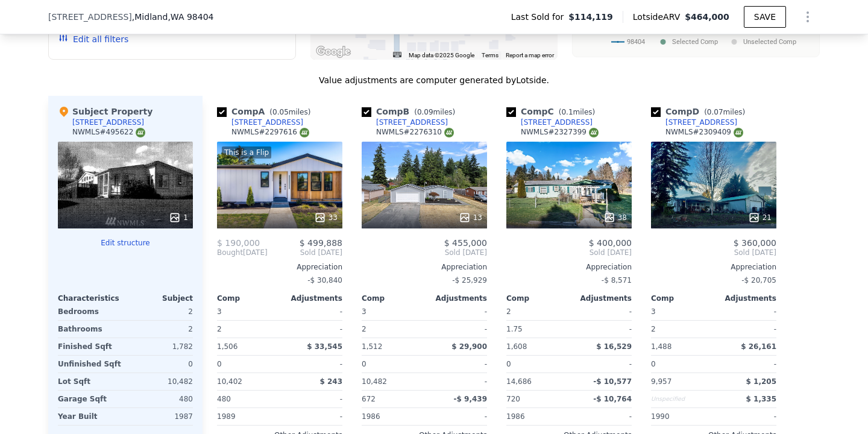  I want to click on span: 1,608, so click(516, 347).